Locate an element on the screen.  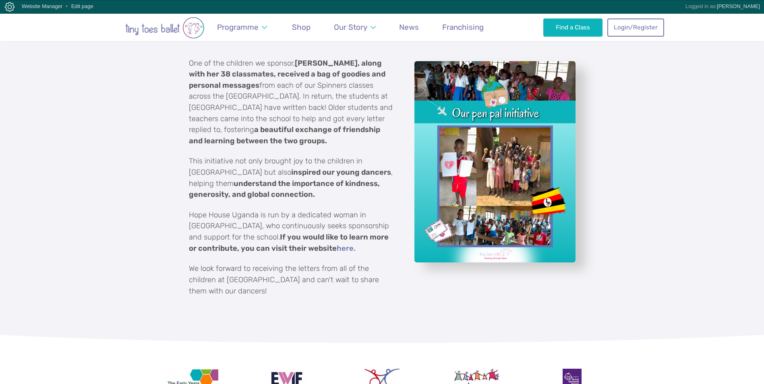
a: View full-size image is located at coordinates (495, 162).